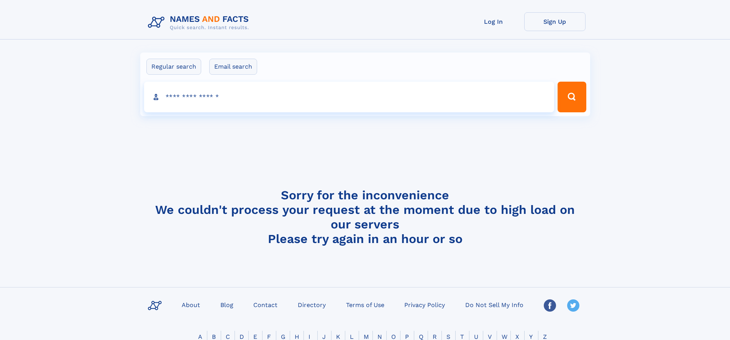  Describe the element at coordinates (312, 304) in the screenshot. I see `a: Directory` at that location.